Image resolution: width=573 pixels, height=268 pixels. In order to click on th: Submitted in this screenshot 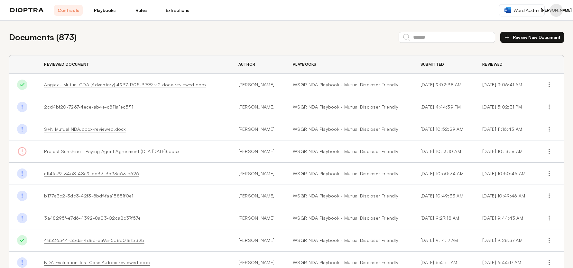, I will do `click(444, 64)`.